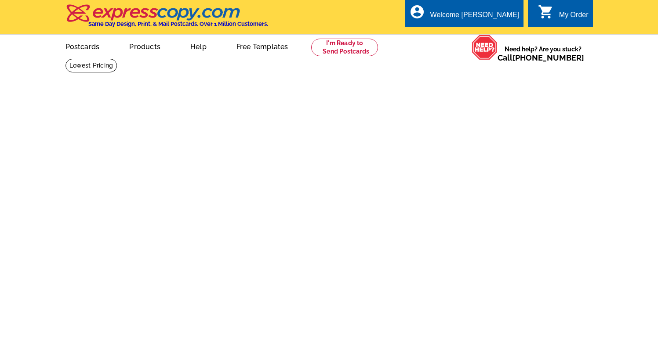 The image size is (658, 337). What do you see at coordinates (563, 15) in the screenshot?
I see `a: shopping_cart My Order` at bounding box center [563, 15].